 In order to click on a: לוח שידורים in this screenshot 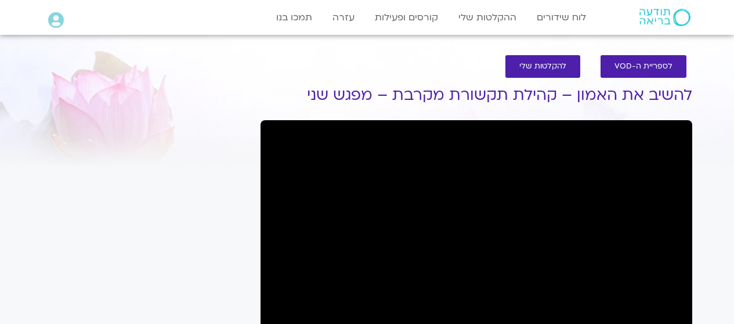, I will do `click(561, 17)`.